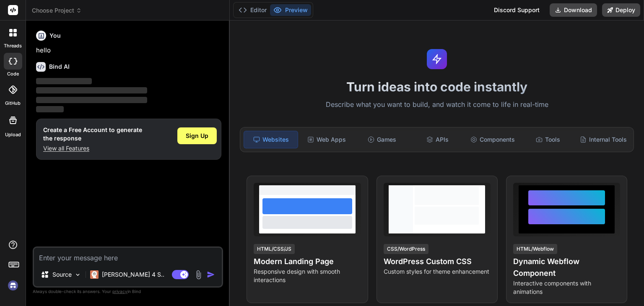 This screenshot has width=644, height=306. What do you see at coordinates (93, 134) in the screenshot?
I see `h1: Create a Free Account to generate the response` at bounding box center [93, 134].